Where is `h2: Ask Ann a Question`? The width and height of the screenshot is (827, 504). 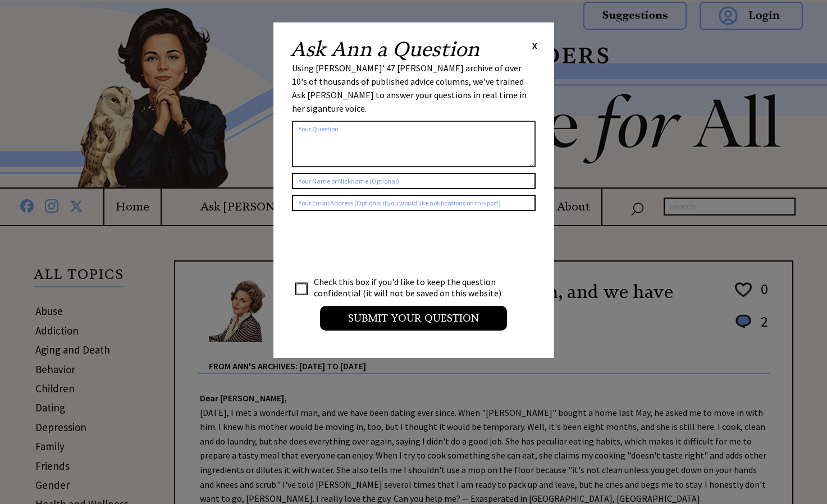 h2: Ask Ann a Question is located at coordinates (385, 49).